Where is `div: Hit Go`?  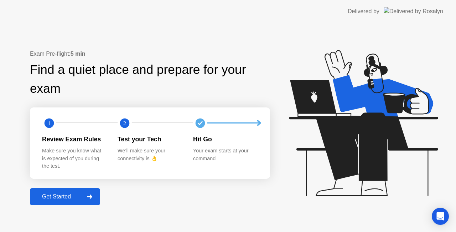
div: Hit Go is located at coordinates (225, 139).